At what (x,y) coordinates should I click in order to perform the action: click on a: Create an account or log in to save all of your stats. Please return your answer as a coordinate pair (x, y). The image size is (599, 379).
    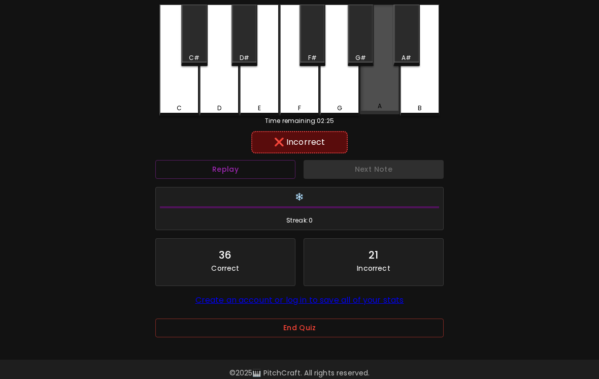
    Looking at the image, I should click on (300, 300).